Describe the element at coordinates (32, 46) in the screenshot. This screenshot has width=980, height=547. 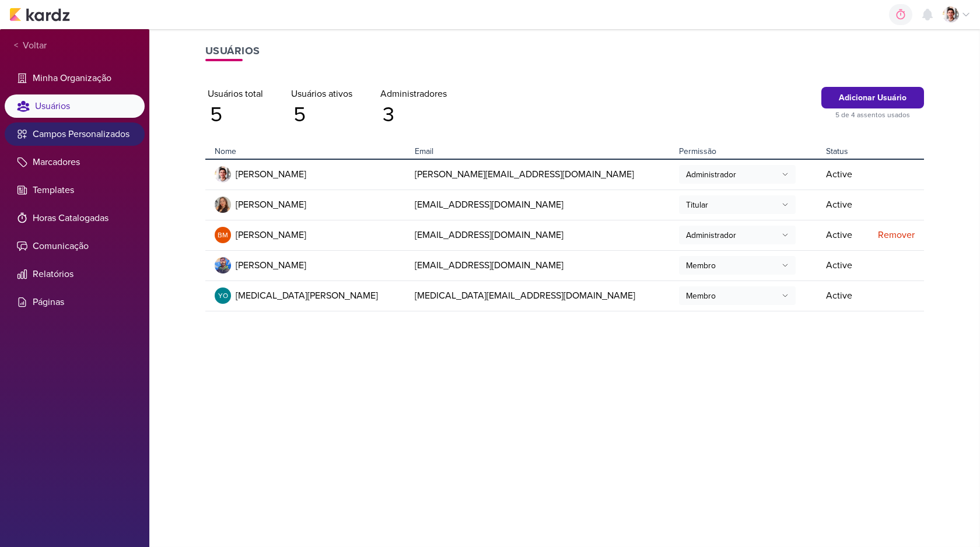
I see `span: Voltar` at that location.